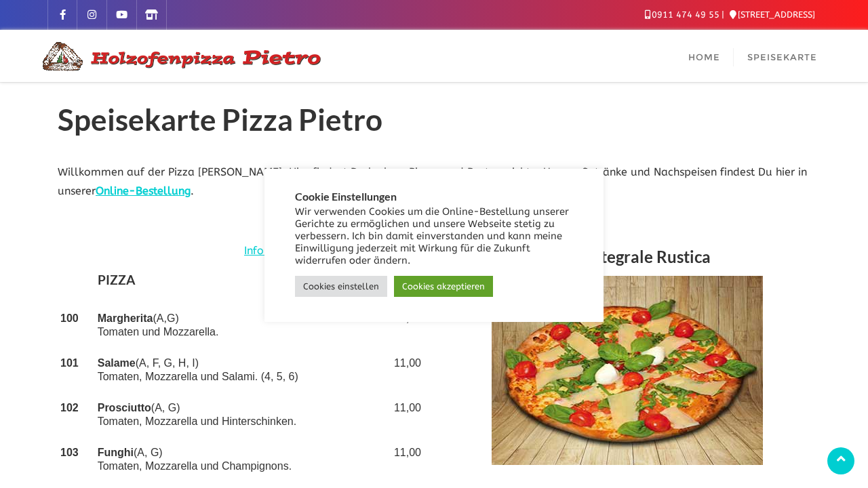 This screenshot has height=488, width=868. I want to click on a: Cookies einstellen, so click(341, 286).